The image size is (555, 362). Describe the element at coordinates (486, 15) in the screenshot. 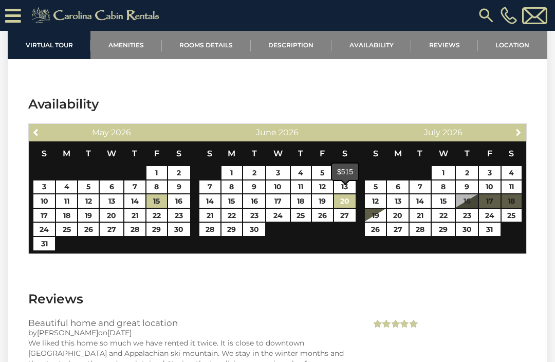

I see `img: search-regular.svg` at that location.